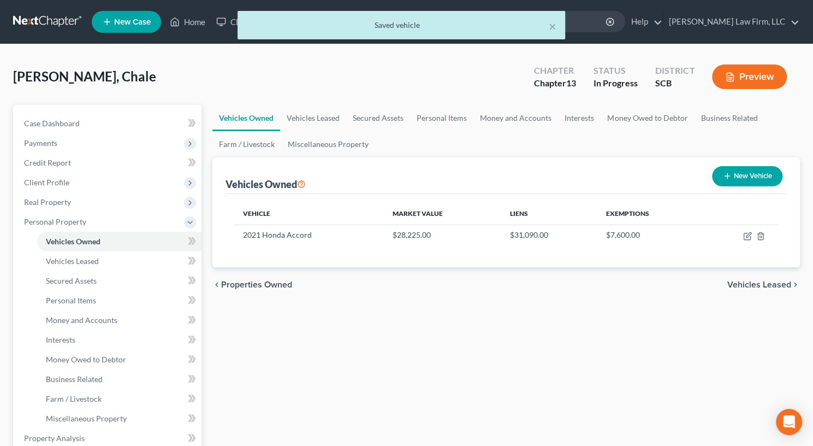 Image resolution: width=813 pixels, height=446 pixels. What do you see at coordinates (549, 235) in the screenshot?
I see `td: $31,090.00` at bounding box center [549, 235].